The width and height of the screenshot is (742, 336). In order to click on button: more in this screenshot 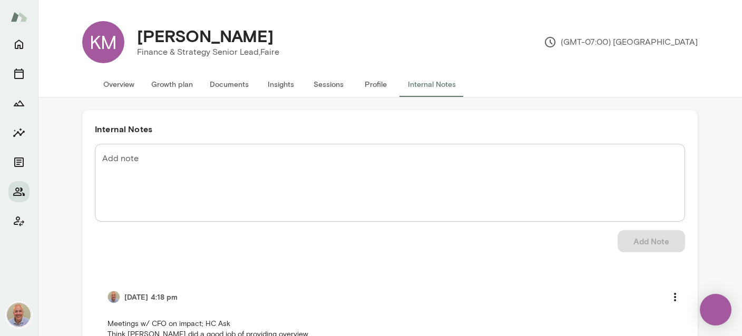, I will do `click(675, 297)`.